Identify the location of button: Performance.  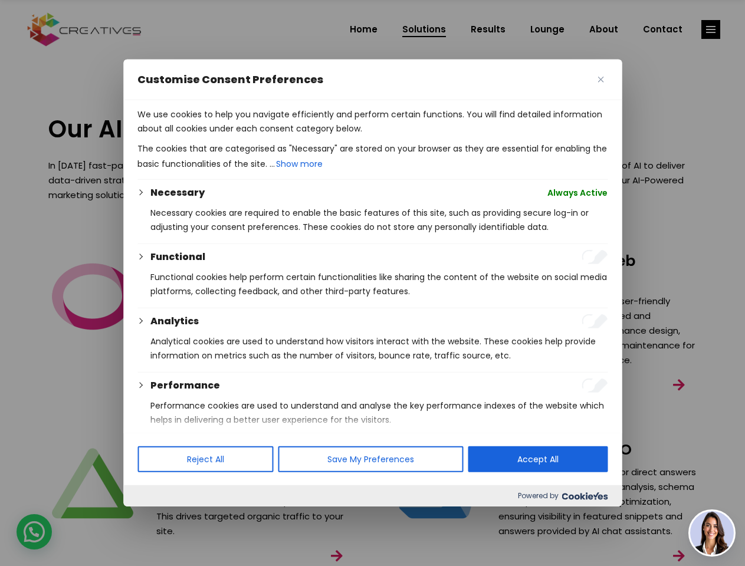
(185, 386).